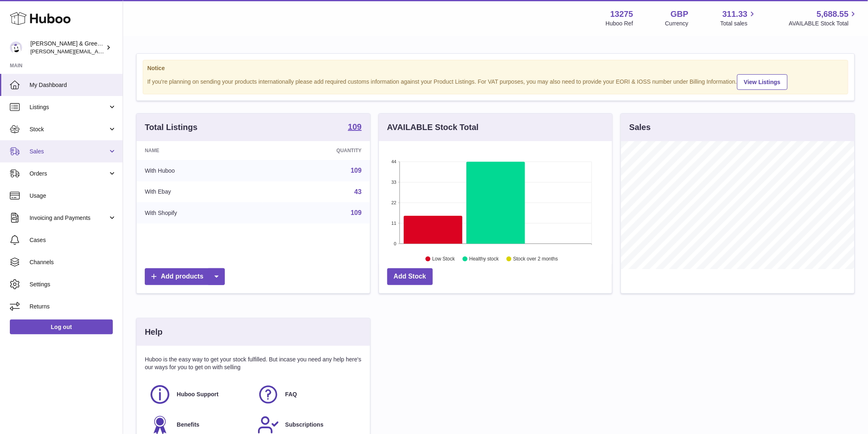 The image size is (868, 434). What do you see at coordinates (73, 240) in the screenshot?
I see `span: Cases` at bounding box center [73, 240].